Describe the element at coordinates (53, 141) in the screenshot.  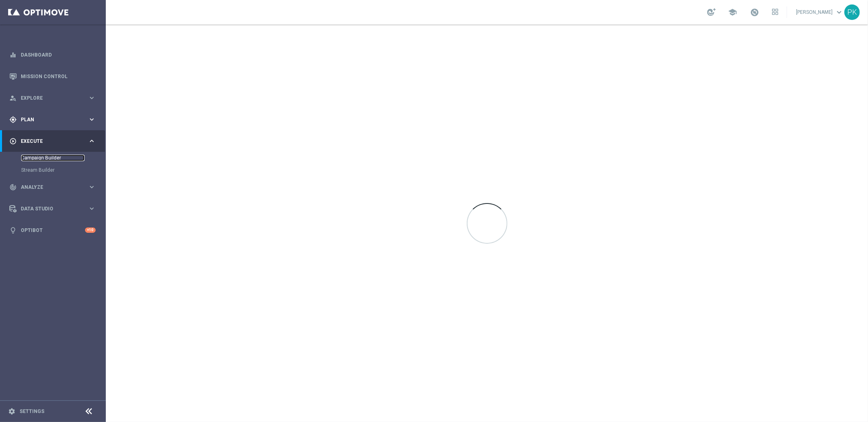
I see `div: play_circle_outline Execute keyboard_arrow_right` at that location.